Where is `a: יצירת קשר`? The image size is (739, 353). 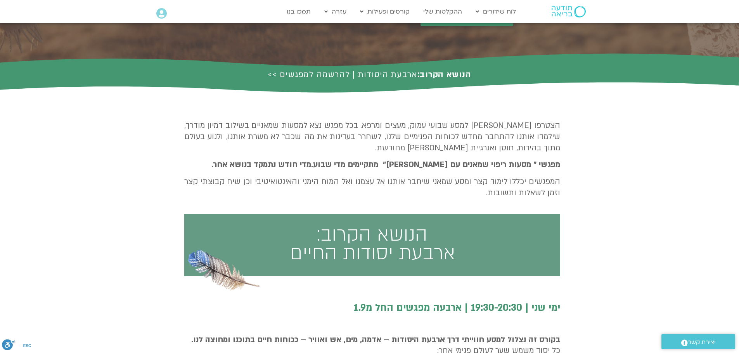
a: יצירת קשר is located at coordinates (698, 342).